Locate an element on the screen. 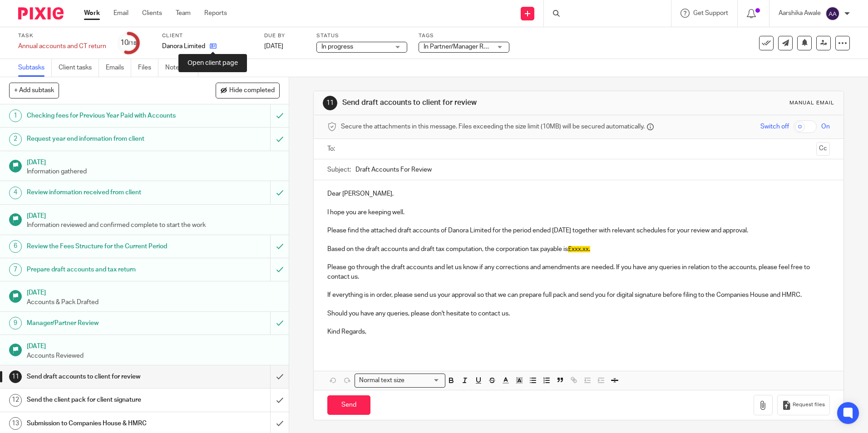 The height and width of the screenshot is (433, 868). div: 12 is located at coordinates (15, 400).